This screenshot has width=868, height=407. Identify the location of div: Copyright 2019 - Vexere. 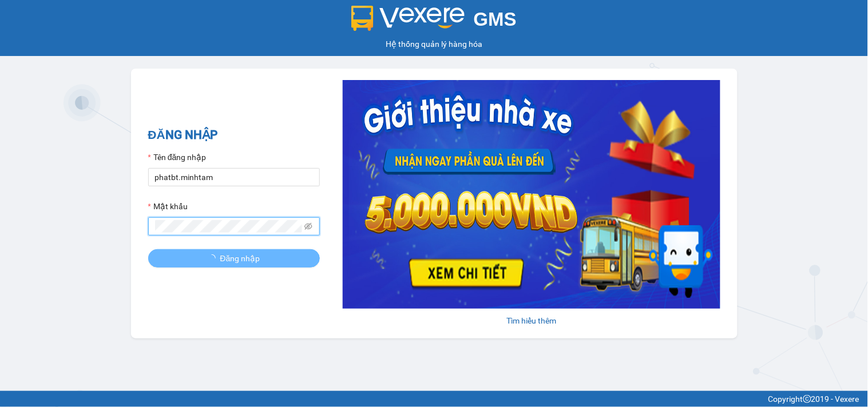
(434, 399).